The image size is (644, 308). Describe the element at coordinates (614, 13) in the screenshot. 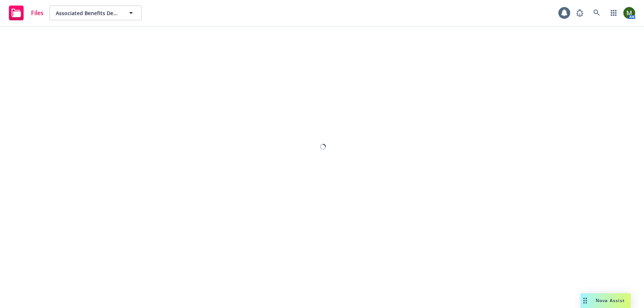

I see `a: Switch app` at that location.